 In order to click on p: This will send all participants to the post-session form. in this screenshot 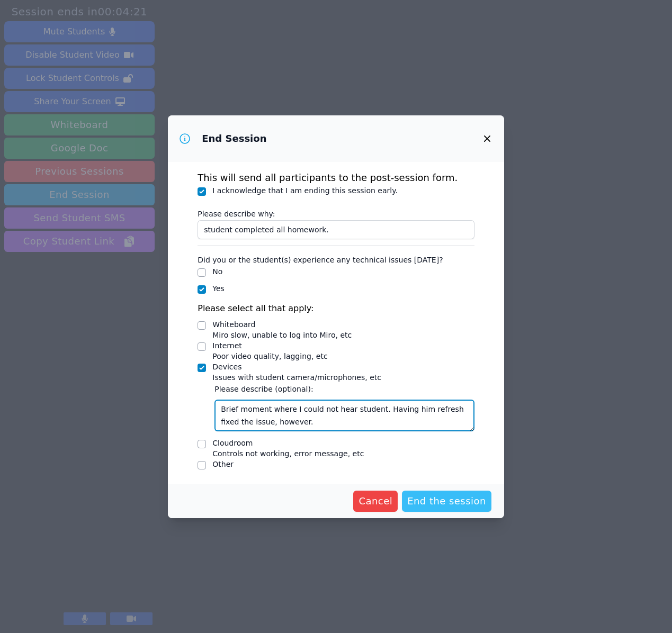, I will do `click(336, 178)`.